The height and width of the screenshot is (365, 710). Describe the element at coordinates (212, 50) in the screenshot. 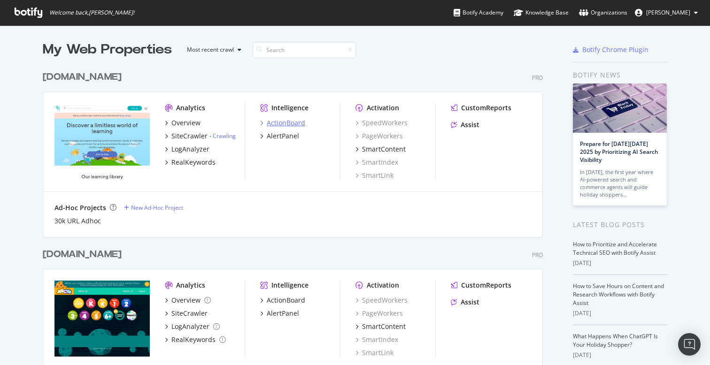

I see `button: Most recent crawl` at that location.